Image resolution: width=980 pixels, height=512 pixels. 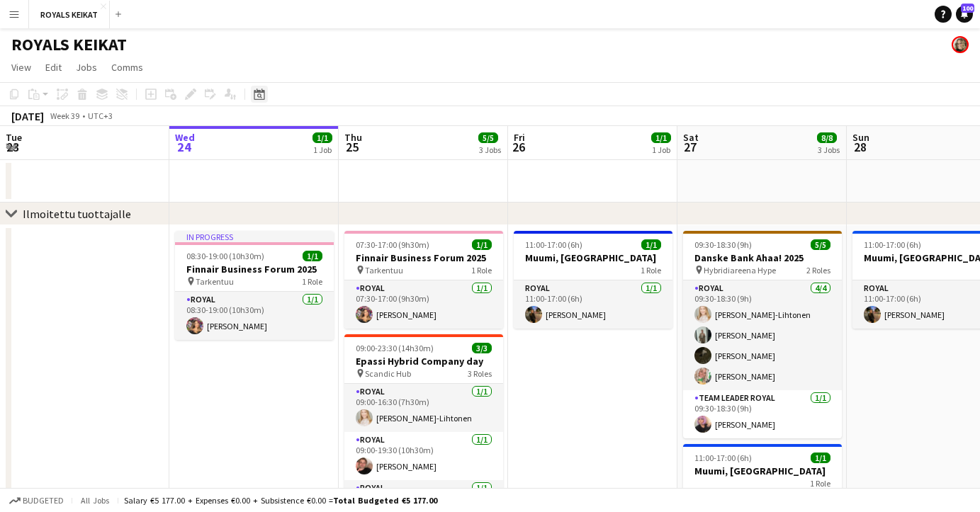 What do you see at coordinates (36, 501) in the screenshot?
I see `button: Budgeted` at bounding box center [36, 501].